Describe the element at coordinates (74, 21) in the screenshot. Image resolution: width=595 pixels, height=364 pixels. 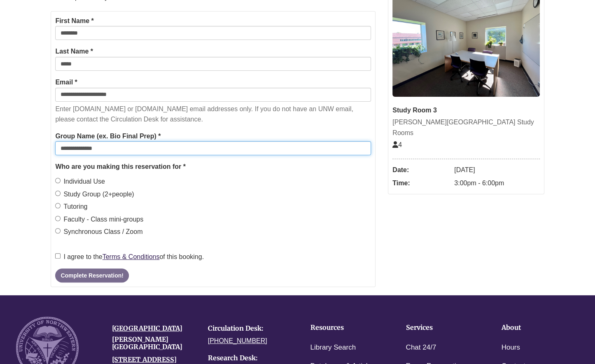
I see `label: First Name *` at that location.